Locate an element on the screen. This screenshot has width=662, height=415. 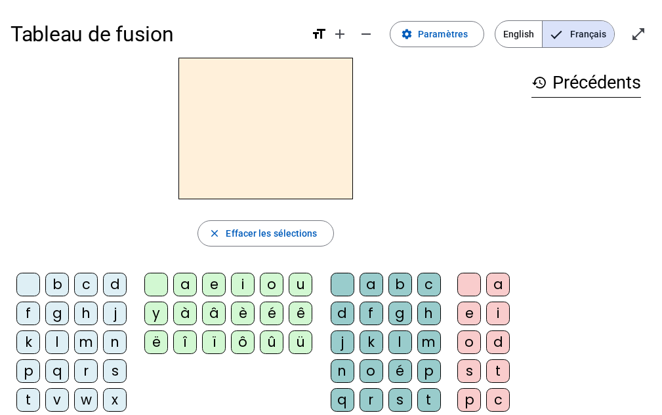
mat-icon: history is located at coordinates (540, 83).